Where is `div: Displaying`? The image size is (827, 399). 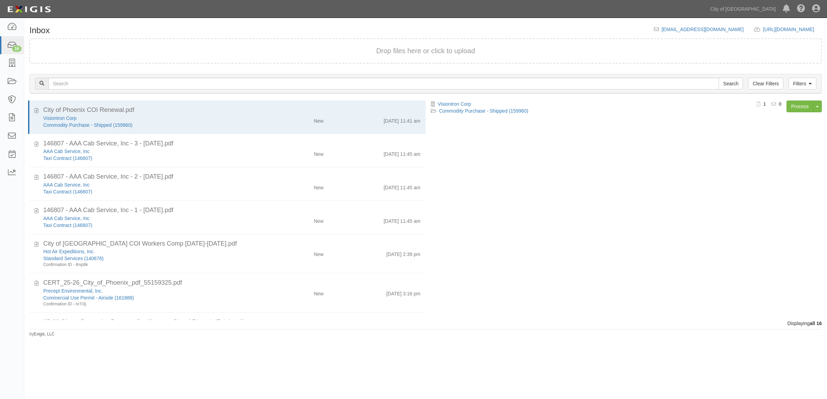
div: Displaying is located at coordinates (425, 324).